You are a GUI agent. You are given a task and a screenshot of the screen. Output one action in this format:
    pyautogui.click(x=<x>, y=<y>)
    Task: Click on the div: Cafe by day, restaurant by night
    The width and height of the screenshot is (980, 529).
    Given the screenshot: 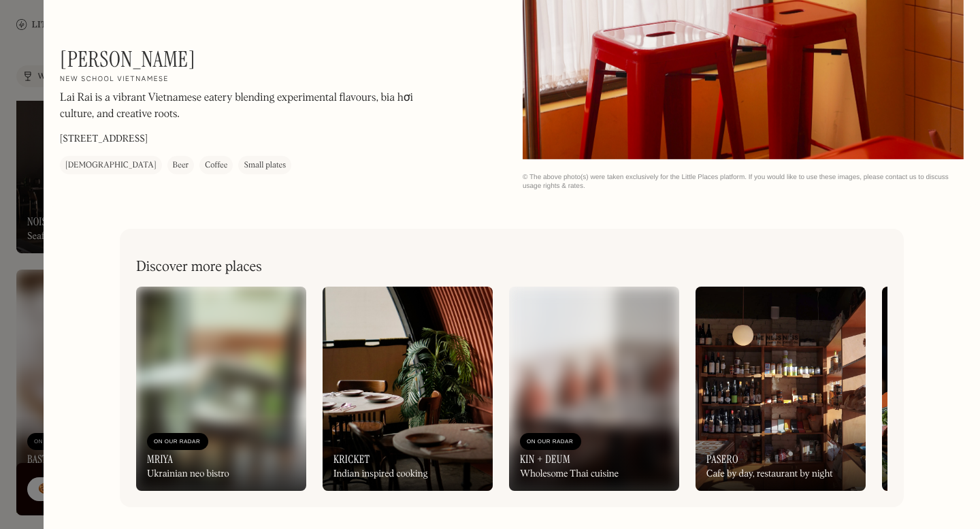 What is the action you would take?
    pyautogui.click(x=770, y=474)
    